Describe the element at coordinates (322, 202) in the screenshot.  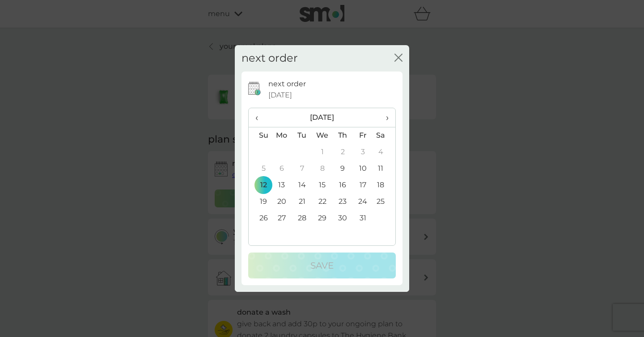
I see `td: 22` at that location.